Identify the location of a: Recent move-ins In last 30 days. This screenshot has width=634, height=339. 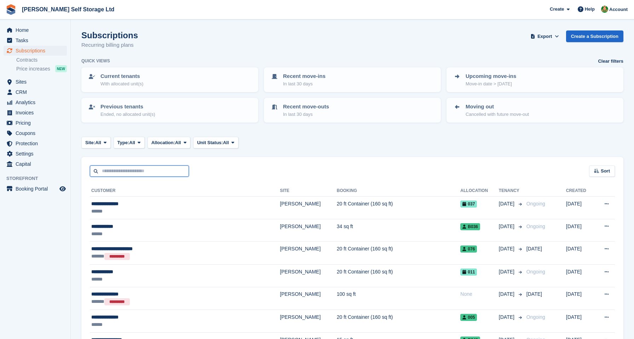
(352, 80).